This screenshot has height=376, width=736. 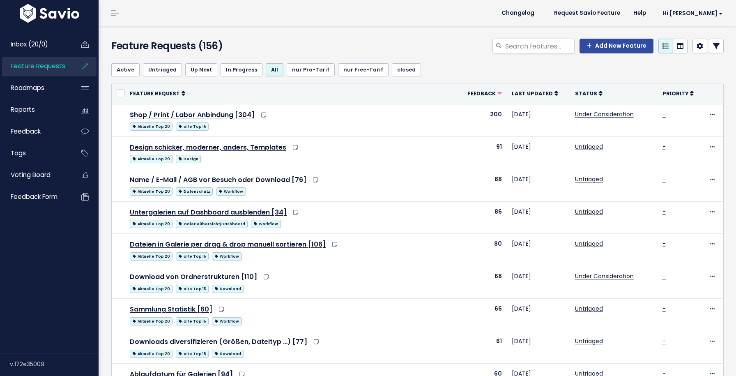 What do you see at coordinates (54, 364) in the screenshot?
I see `div: v.172e35009` at bounding box center [54, 364].